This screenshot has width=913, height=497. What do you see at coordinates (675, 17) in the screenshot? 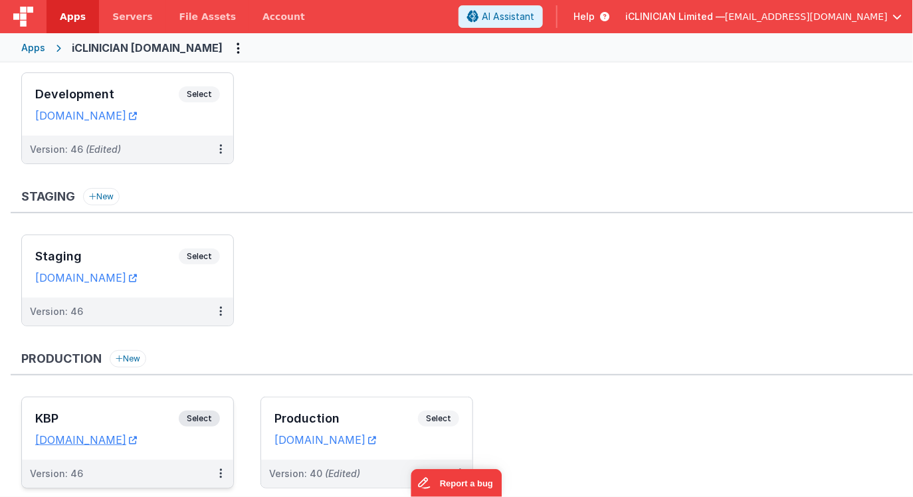
I see `span: iCLINICIAN Limited —` at bounding box center [675, 17].